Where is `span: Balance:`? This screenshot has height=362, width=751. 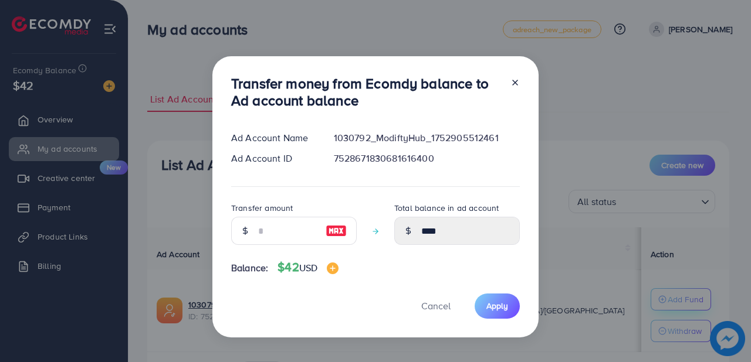 span: Balance: is located at coordinates (249, 268).